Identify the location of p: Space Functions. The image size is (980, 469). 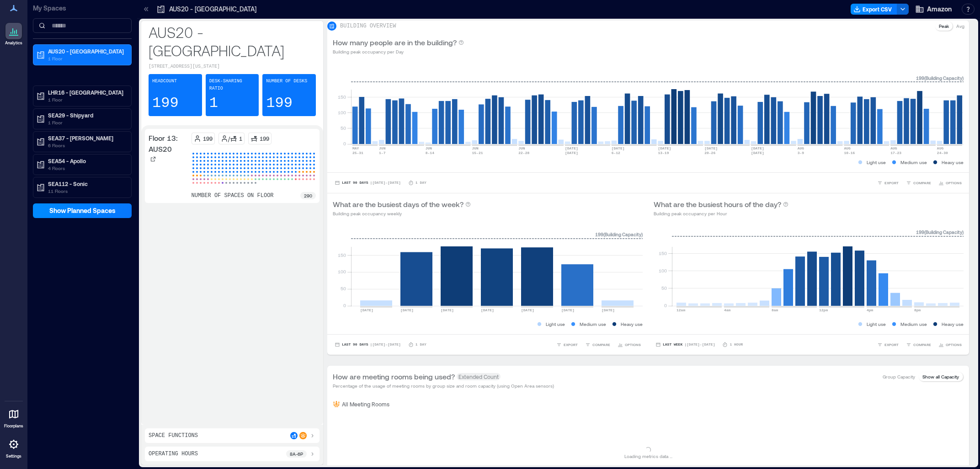
(173, 435).